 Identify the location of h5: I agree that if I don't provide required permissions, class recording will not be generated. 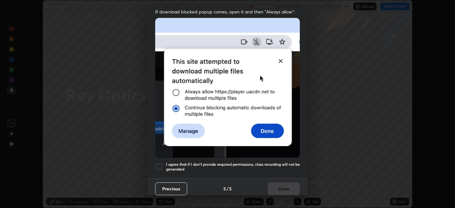
(233, 167).